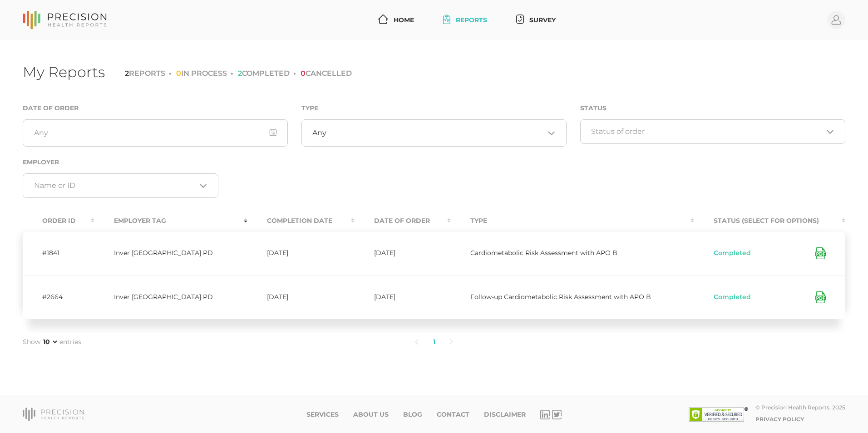 Image resolution: width=868 pixels, height=433 pixels. I want to click on span: Follow-up Cardiometabolic Risk Assessment with APO B, so click(561, 297).